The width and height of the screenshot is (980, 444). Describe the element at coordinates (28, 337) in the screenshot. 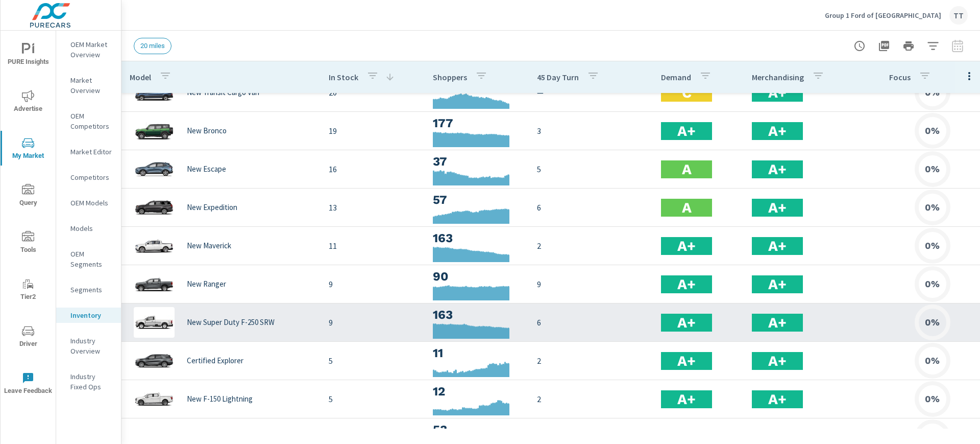

I see `span: Driver` at that location.